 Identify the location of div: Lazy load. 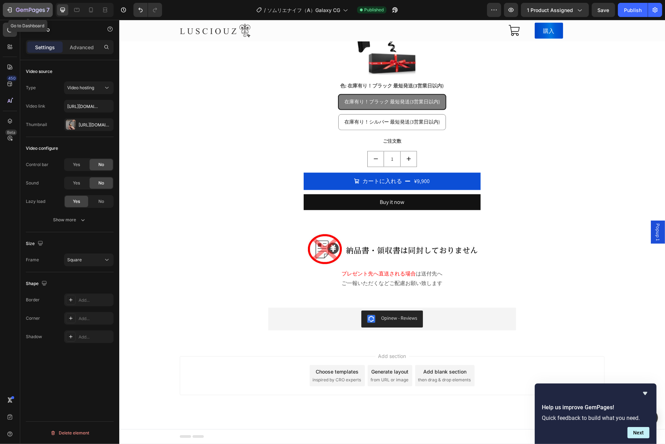
(35, 201).